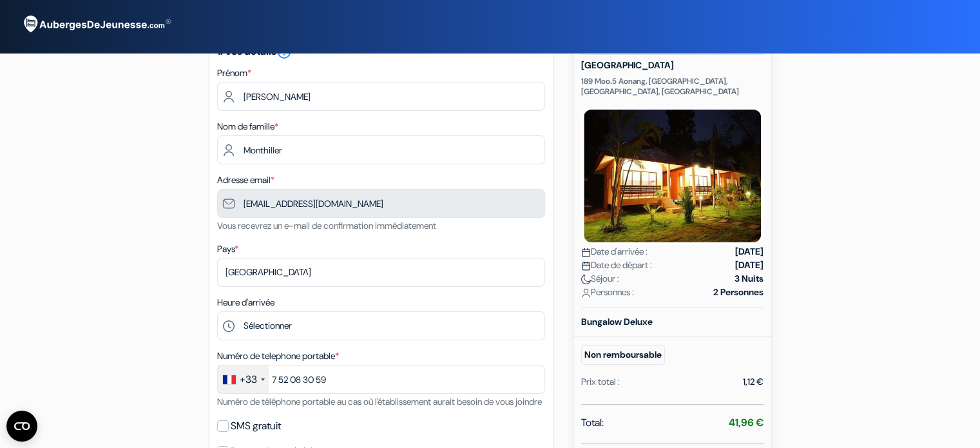 The width and height of the screenshot is (980, 448). What do you see at coordinates (256, 426) in the screenshot?
I see `label: SMS gratuit` at bounding box center [256, 426].